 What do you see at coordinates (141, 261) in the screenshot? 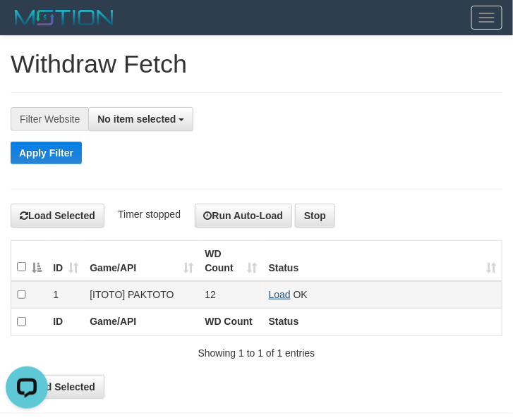
I see `th: Game/API: activate to sort column ascending` at bounding box center [141, 261].